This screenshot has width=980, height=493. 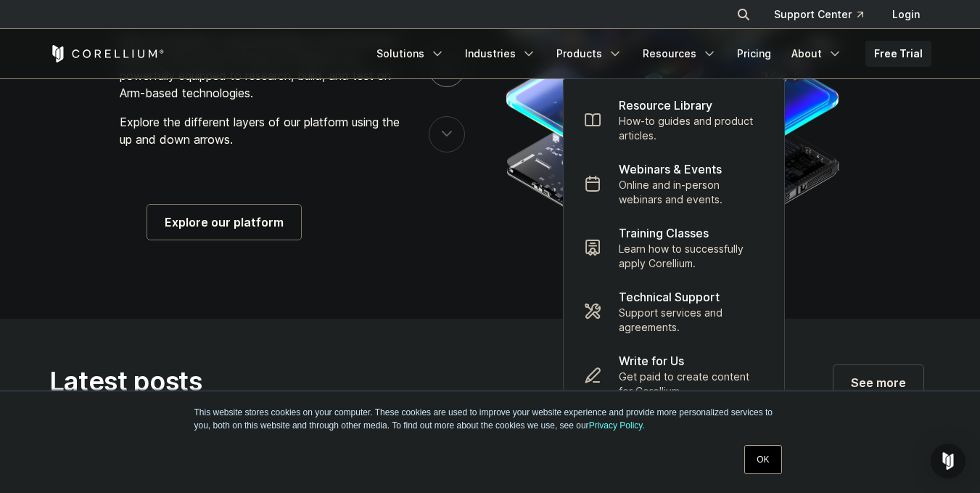 What do you see at coordinates (664, 233) in the screenshot?
I see `p: Training Classes` at bounding box center [664, 233].